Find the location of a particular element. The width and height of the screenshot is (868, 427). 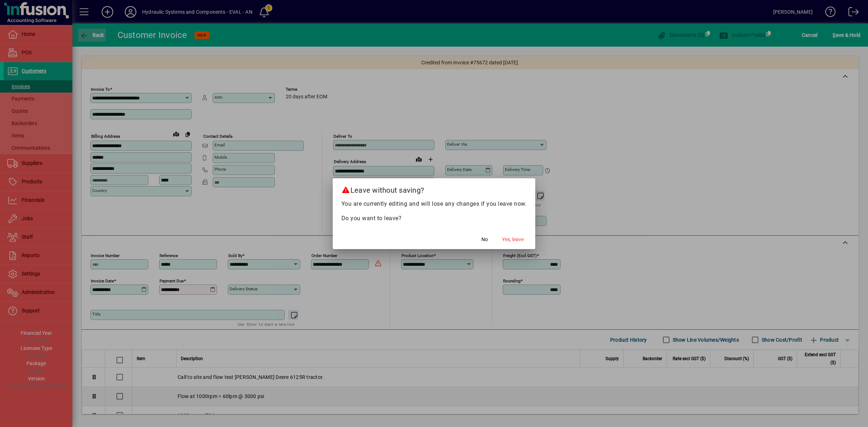

p: You are currently editing and will lose any changes if you leave now. is located at coordinates (434, 204).